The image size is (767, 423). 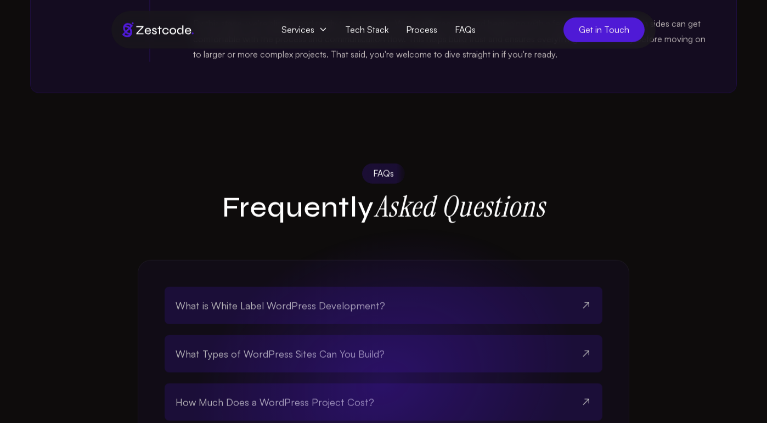 What do you see at coordinates (604, 30) in the screenshot?
I see `a: Get in Touch` at bounding box center [604, 30].